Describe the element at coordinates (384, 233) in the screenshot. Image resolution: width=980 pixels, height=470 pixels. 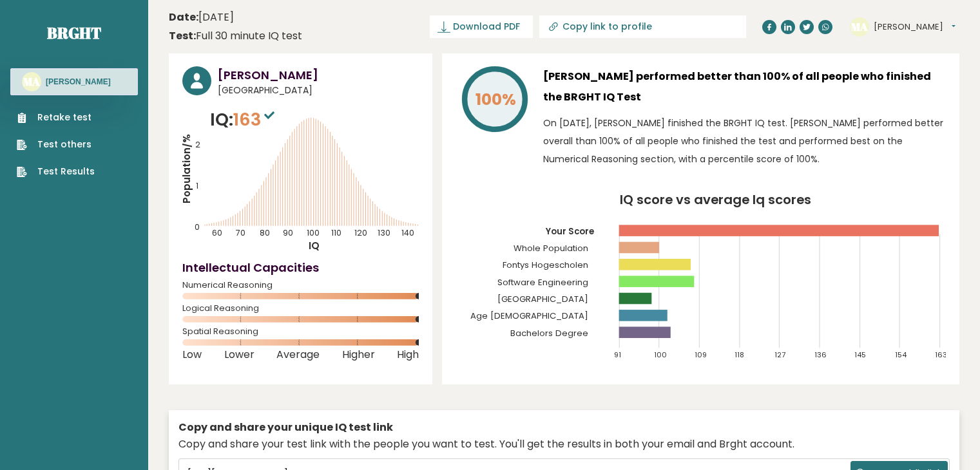
I see `tspan: 130` at that location.